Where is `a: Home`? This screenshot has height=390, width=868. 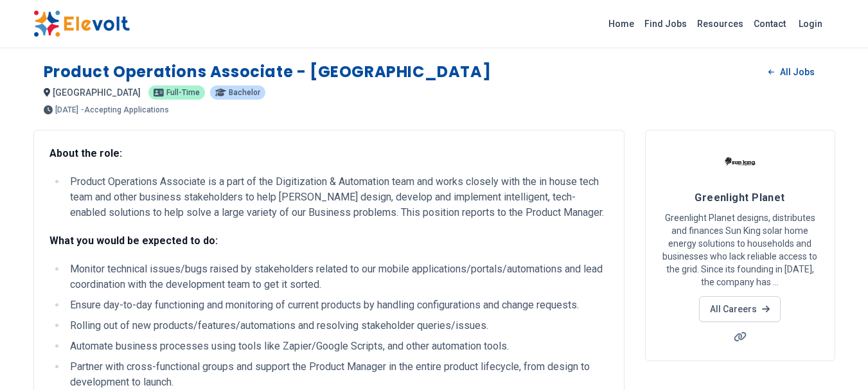
a: Home is located at coordinates (621, 24).